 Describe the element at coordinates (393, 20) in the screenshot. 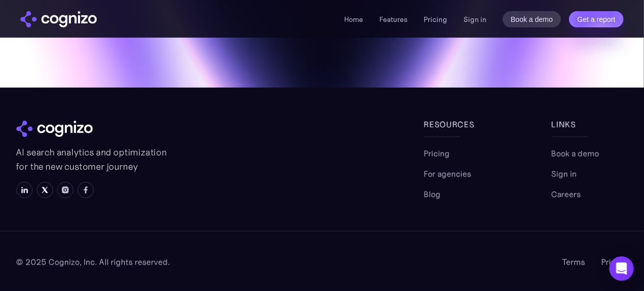

I see `a: Features` at that location.